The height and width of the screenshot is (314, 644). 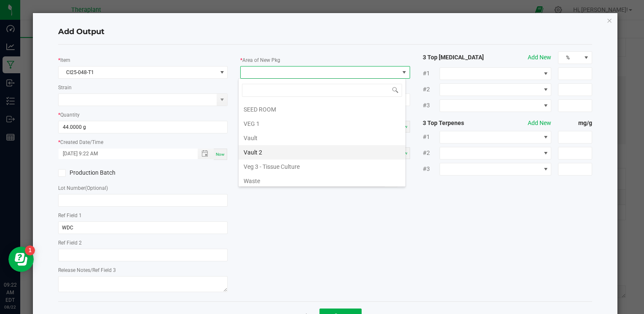 I want to click on h4: Add Output, so click(x=325, y=32).